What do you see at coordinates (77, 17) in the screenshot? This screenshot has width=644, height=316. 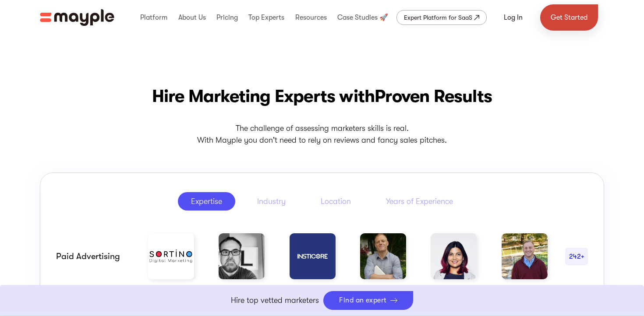 I see `a: home` at bounding box center [77, 17].